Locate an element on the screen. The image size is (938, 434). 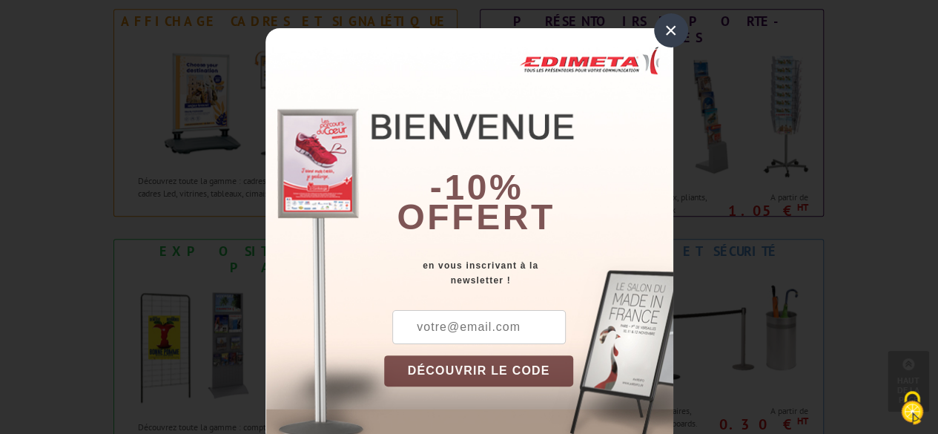
div: en vous inscrivant à la newsletter ! is located at coordinates (529, 273).